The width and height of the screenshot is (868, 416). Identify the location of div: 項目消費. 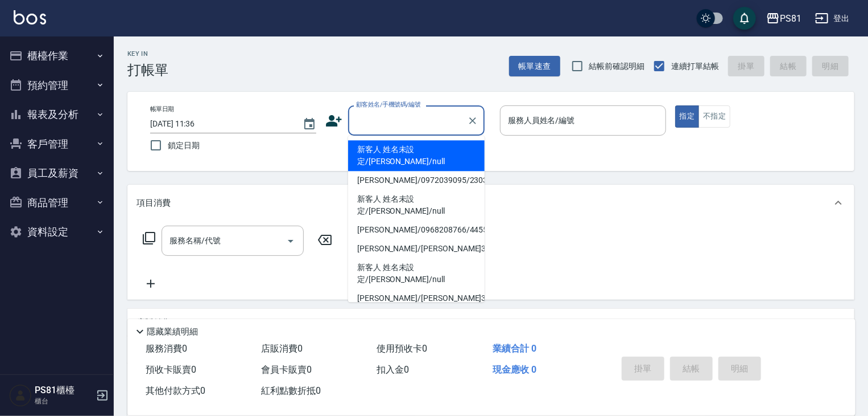
(491, 203).